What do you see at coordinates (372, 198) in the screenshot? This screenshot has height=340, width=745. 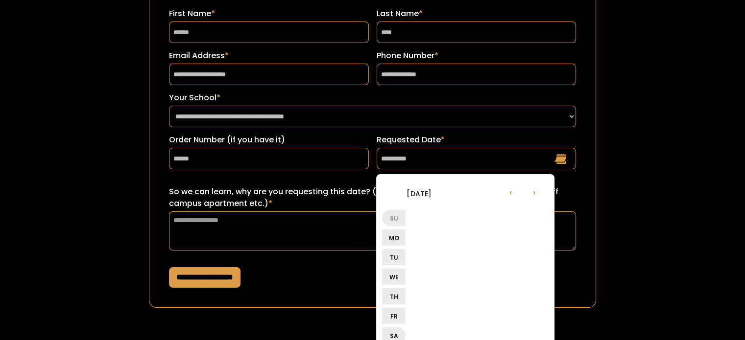 I see `label: So we can learn, why are you requesting this date? (ex: sorority recruitment, lease turn over for...` at bounding box center [372, 198].